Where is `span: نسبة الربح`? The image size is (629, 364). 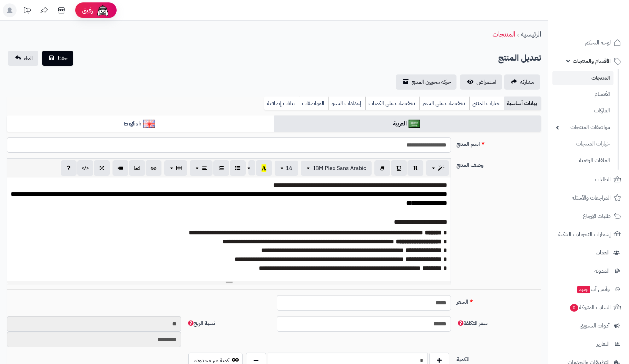 span: نسبة الربح is located at coordinates (201, 323).